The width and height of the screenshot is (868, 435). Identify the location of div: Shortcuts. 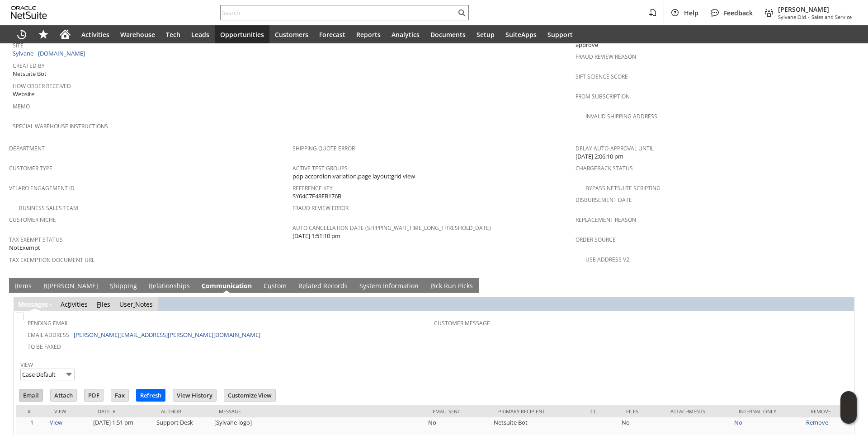
(44, 34).